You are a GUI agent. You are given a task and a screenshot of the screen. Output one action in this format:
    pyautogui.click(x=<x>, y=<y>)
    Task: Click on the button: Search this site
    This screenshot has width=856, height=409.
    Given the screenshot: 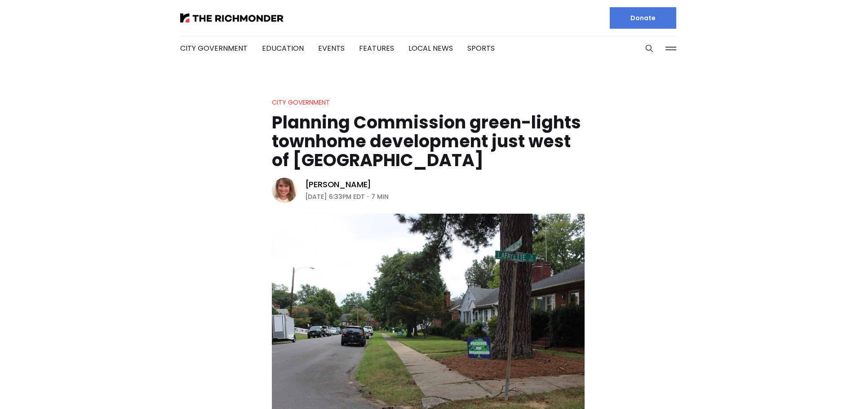 What is the action you would take?
    pyautogui.click(x=649, y=49)
    